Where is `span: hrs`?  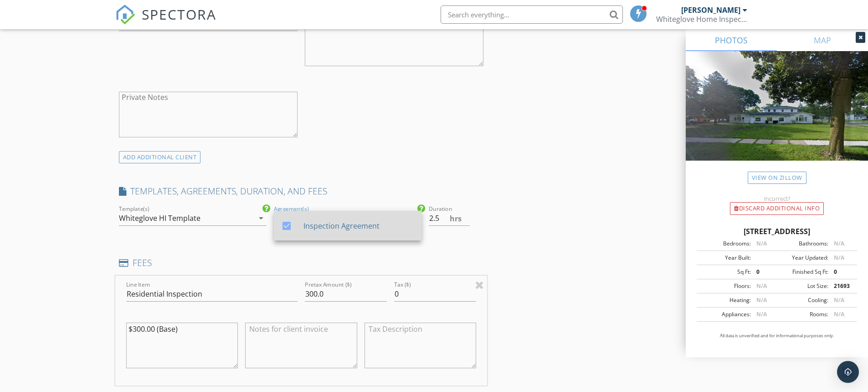 span: hrs is located at coordinates (455, 218).